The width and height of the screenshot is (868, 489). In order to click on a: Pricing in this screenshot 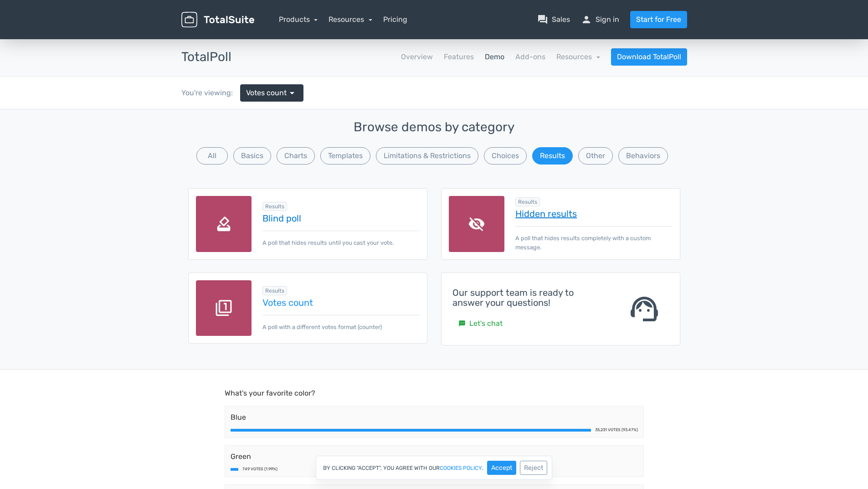, I will do `click(395, 20)`.